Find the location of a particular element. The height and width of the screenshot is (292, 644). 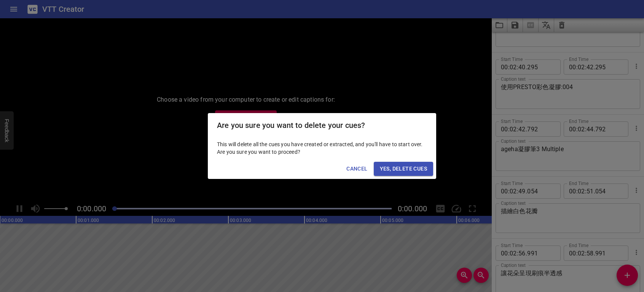

span: Cancel is located at coordinates (357, 169).